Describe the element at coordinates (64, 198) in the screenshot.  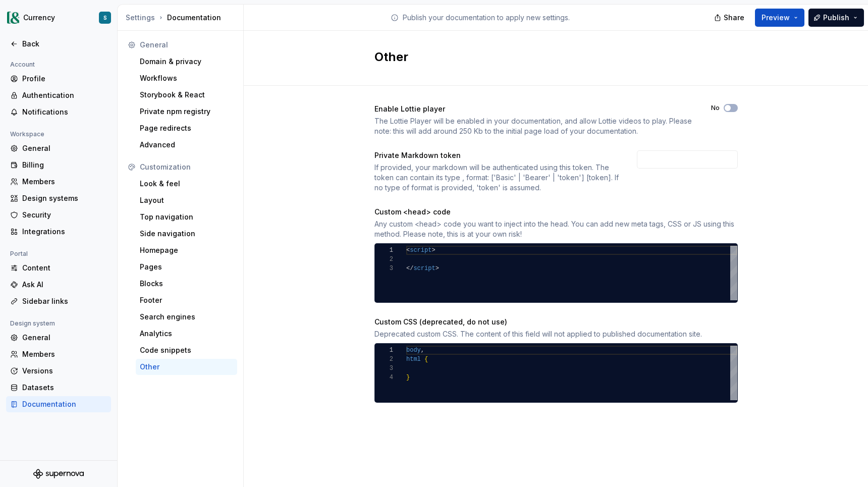
I see `div: Design systems` at that location.